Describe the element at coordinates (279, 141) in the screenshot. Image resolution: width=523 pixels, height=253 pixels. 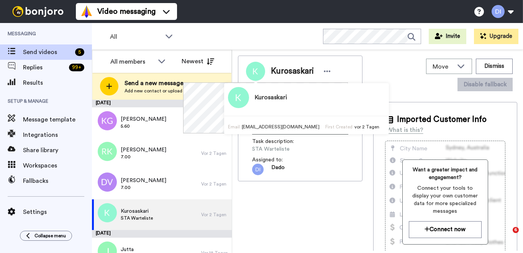
I see `span: Task description :` at that location.